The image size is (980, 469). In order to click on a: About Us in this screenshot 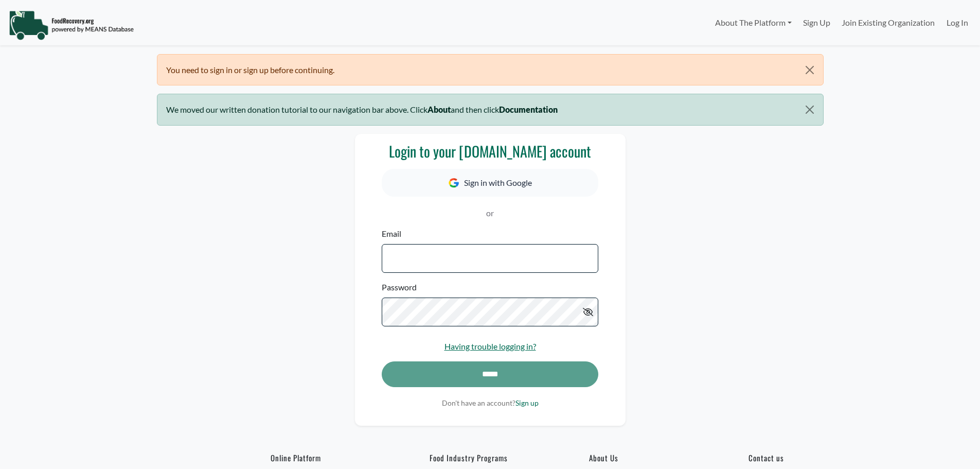, I will do `click(649, 458)`.